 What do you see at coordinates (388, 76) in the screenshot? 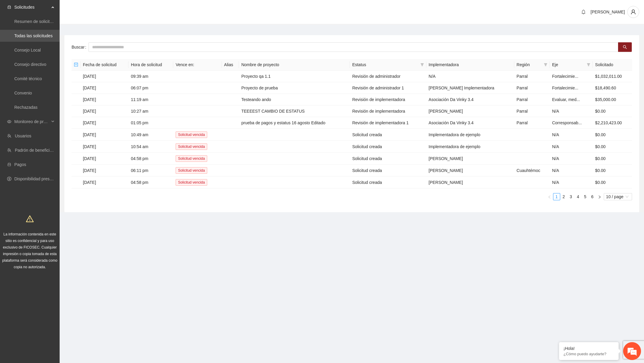
I see `td: Revisión de administrador` at bounding box center [388, 76].